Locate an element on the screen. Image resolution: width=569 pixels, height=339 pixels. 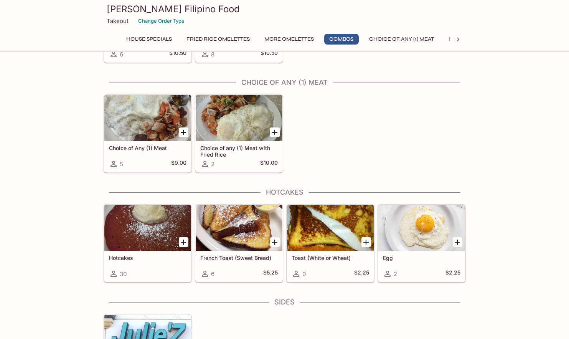
h5: $9.00 is located at coordinates (179, 164).